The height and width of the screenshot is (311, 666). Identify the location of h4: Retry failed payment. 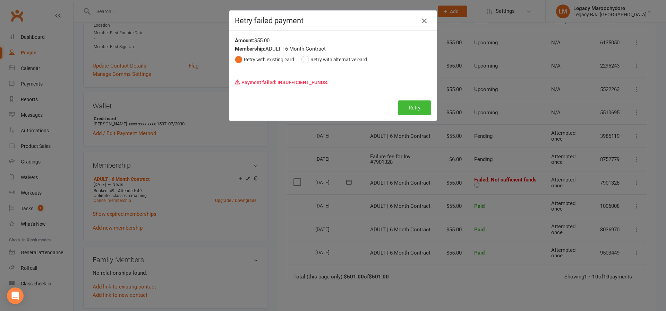
(333, 20).